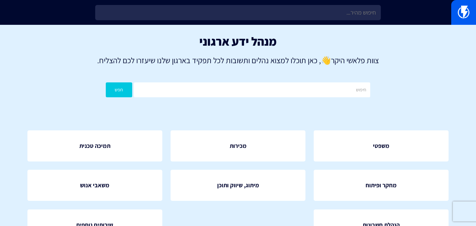 The height and width of the screenshot is (226, 476). Describe the element at coordinates (238, 41) in the screenshot. I see `h1: מנהל ידע ארגוני` at that location.